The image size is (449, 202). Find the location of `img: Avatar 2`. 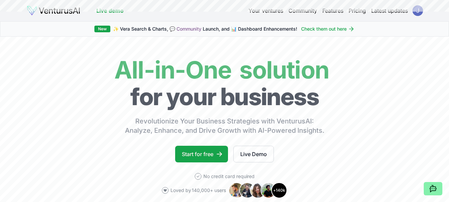

img: Avatar 2 is located at coordinates (247, 190).